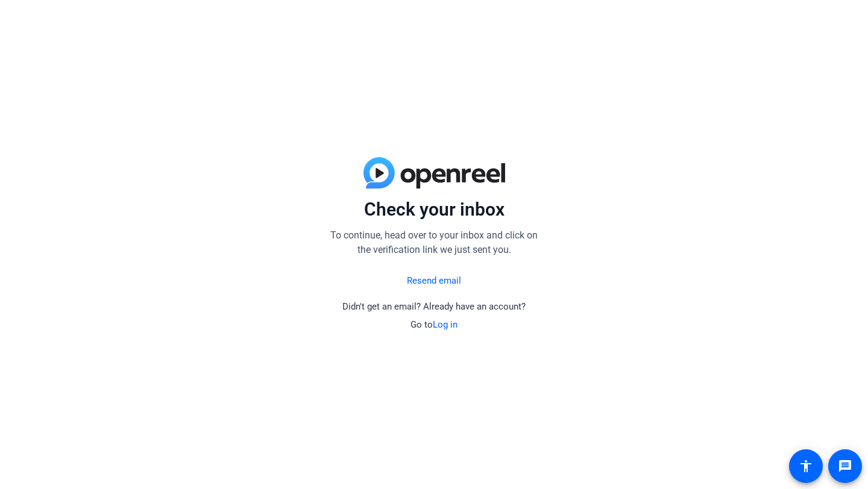 This screenshot has height=489, width=868. Describe the element at coordinates (434, 307) in the screenshot. I see `span: Didn't get an email? Already have an account?` at that location.